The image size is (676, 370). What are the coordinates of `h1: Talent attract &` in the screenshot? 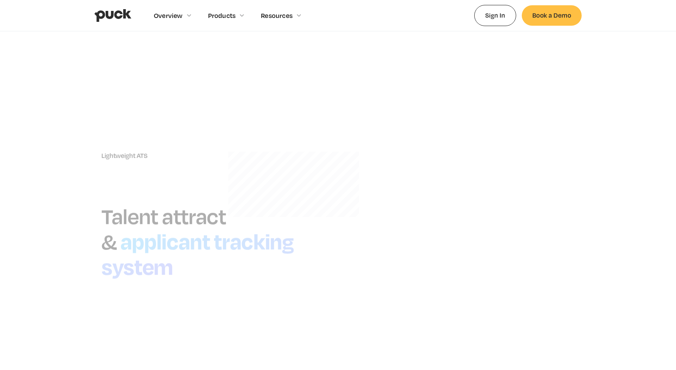 It's located at (164, 228).